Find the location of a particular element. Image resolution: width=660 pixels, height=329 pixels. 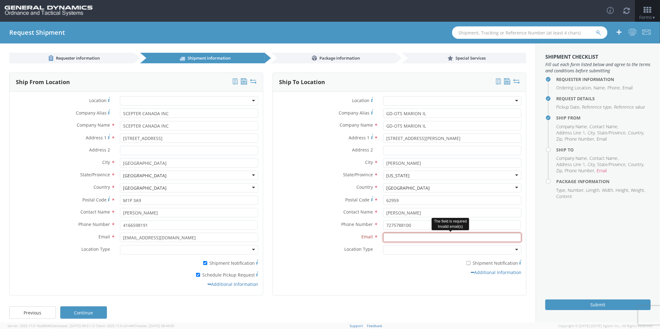

li: Reference value is located at coordinates (629, 107).